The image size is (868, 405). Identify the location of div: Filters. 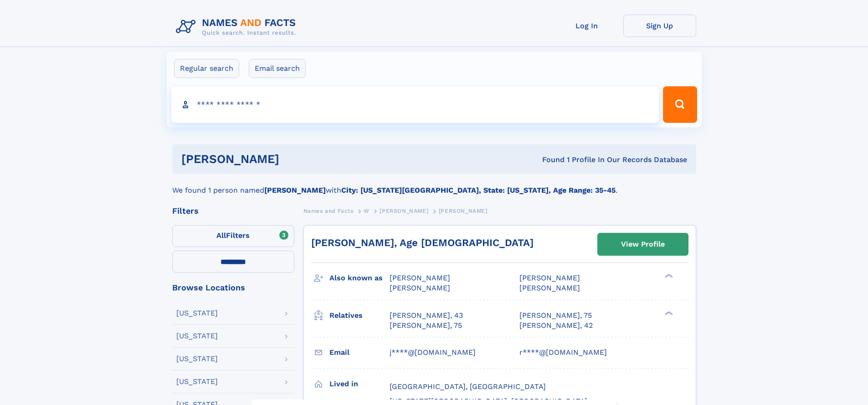
(234, 211).